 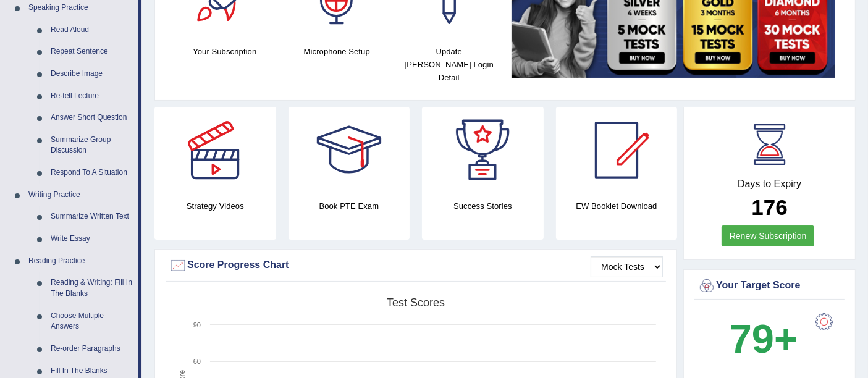 I want to click on text: 90, so click(x=197, y=325).